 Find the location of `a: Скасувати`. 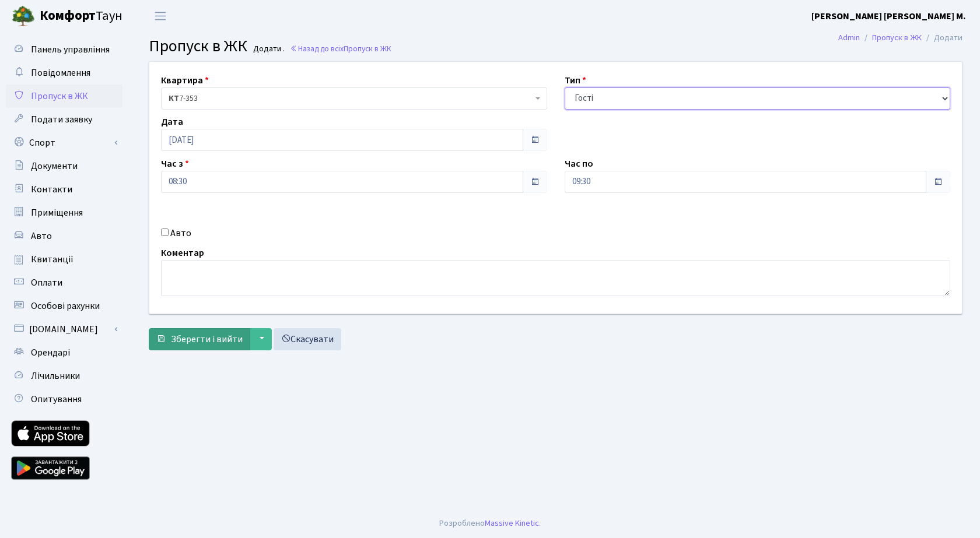

a: Скасувати is located at coordinates (308, 340).